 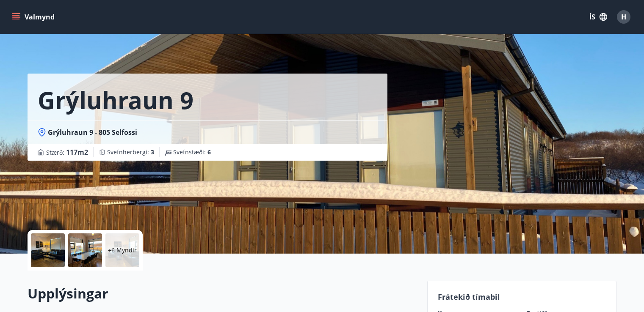 What do you see at coordinates (92, 133) in the screenshot?
I see `span: Grýluhraun 9 - 805 Selfossi` at bounding box center [92, 133].